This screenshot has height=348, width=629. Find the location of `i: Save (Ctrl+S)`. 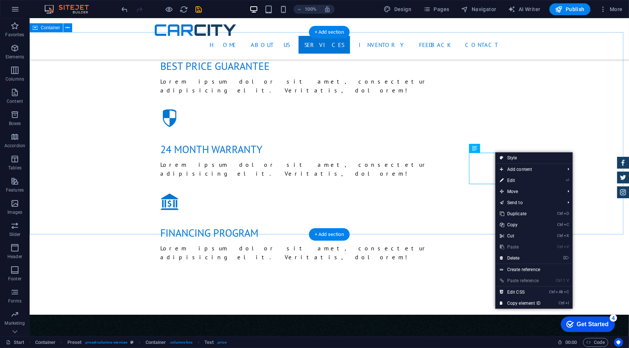

i: Save (Ctrl+S) is located at coordinates (199, 9).